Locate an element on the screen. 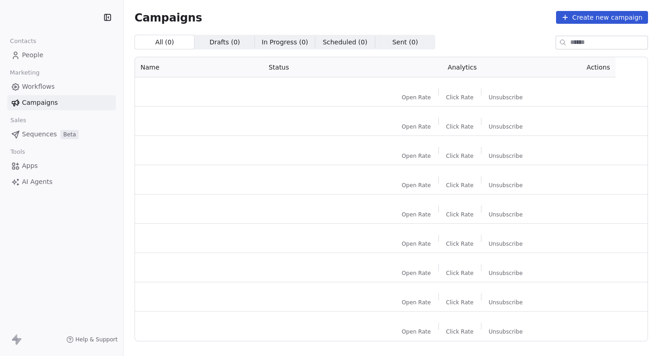 The height and width of the screenshot is (356, 659). a: AI Agents is located at coordinates (61, 182).